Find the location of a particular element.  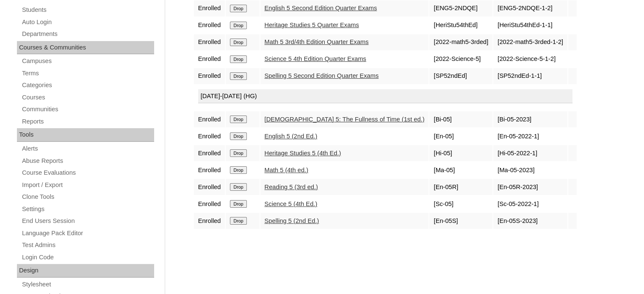

a: Spelling 5 Second Edition Quarter Exams is located at coordinates (322, 76).